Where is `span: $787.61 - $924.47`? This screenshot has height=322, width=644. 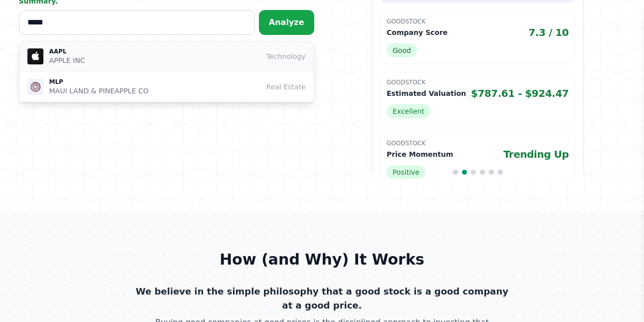 span: $787.61 - $924.47 is located at coordinates (520, 93).